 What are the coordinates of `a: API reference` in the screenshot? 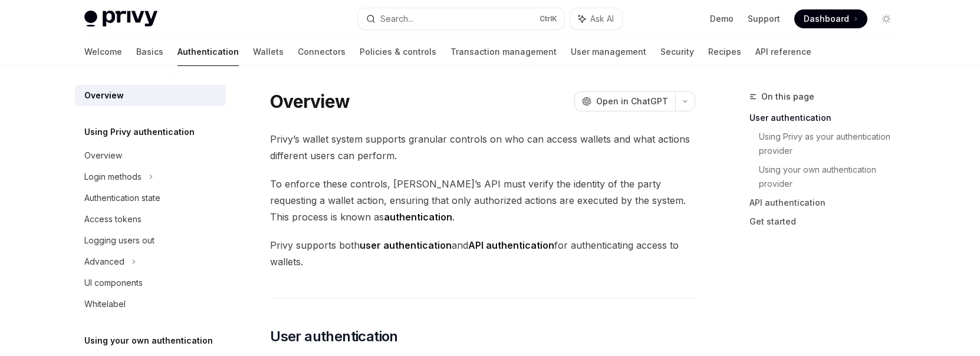 It's located at (783, 52).